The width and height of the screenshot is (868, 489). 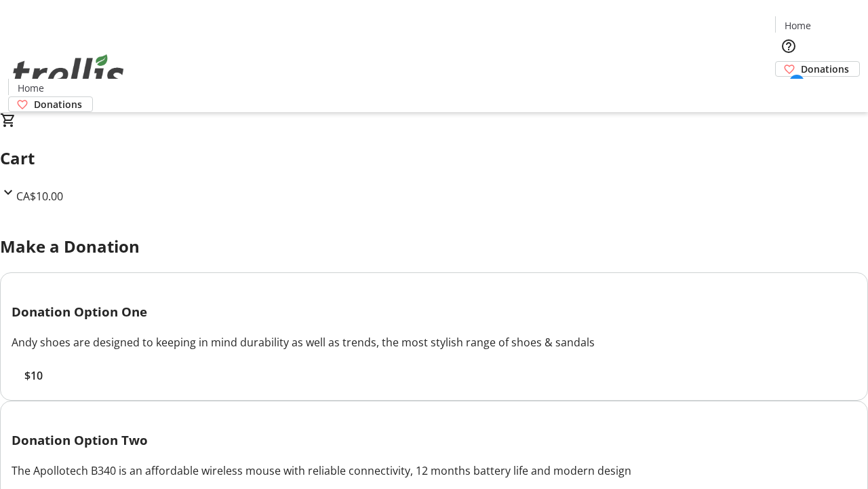 What do you see at coordinates (434, 342) in the screenshot?
I see `div: Andy shoes are designed to keeping in mind durability as well as trends, the most stylish range o...` at bounding box center [434, 342].